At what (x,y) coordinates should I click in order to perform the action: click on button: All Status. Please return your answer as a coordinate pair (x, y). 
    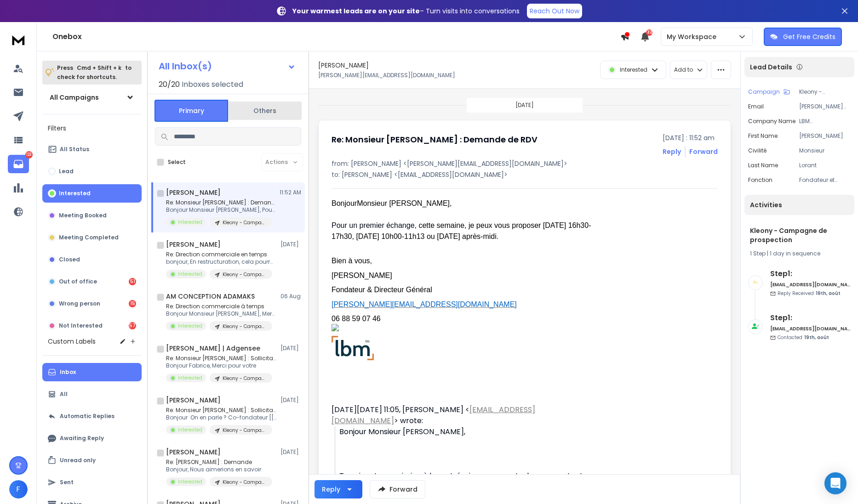
    Looking at the image, I should click on (92, 150).